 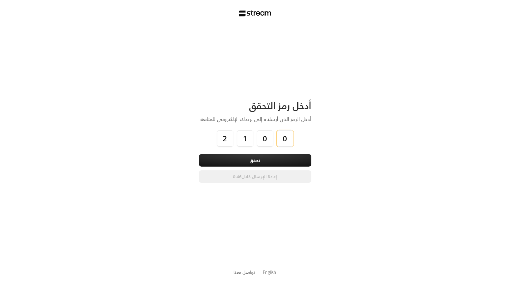 I want to click on button: تواصل معنا, so click(x=245, y=272).